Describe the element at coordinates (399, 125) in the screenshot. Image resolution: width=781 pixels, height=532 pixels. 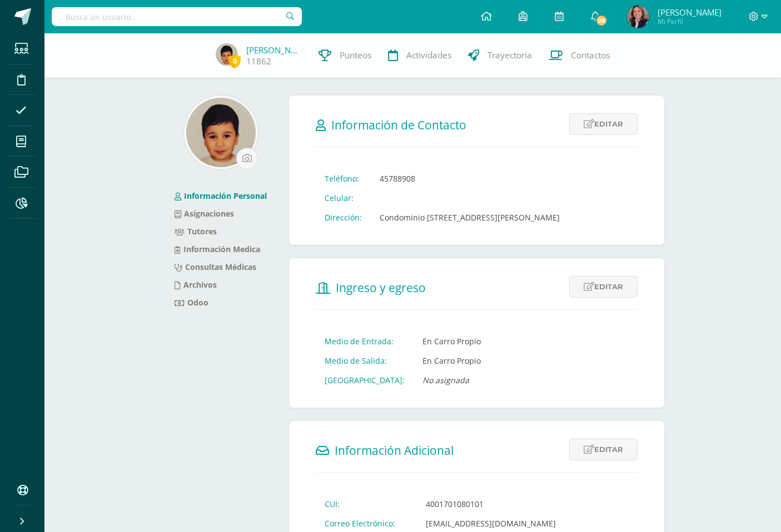
I see `span: Información de Contacto` at that location.